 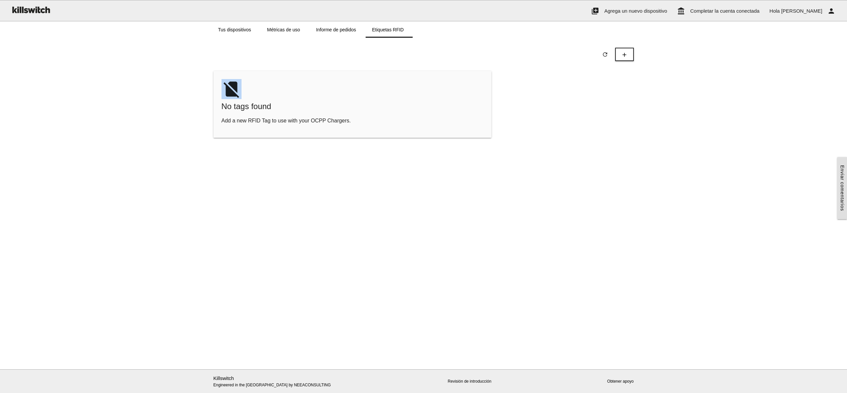 What do you see at coordinates (387, 30) in the screenshot?
I see `a: Etiquetas RFID` at bounding box center [387, 30].